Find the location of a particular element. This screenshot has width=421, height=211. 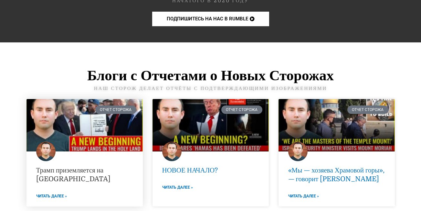

a: Подробнее о том, как Трамп высадился на Святой земле is located at coordinates (51, 196).